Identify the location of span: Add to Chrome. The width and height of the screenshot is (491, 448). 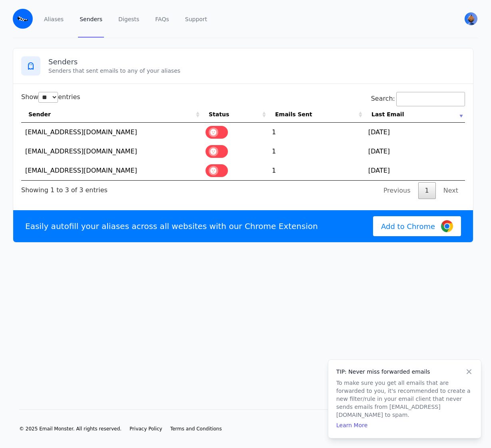
(408, 226).